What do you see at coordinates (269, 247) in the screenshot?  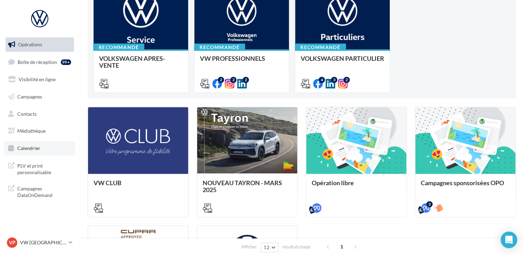 I see `button: 12` at bounding box center [269, 247].